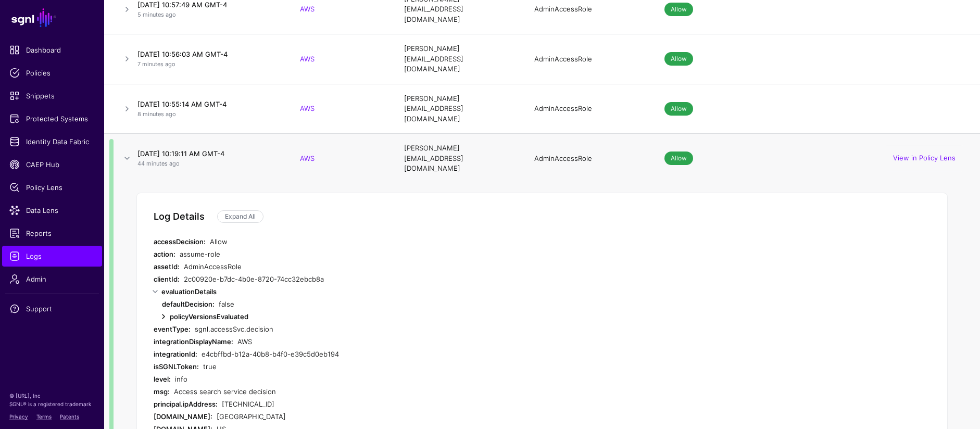 This screenshot has width=980, height=429. What do you see at coordinates (52, 233) in the screenshot?
I see `span: Reports` at bounding box center [52, 233].